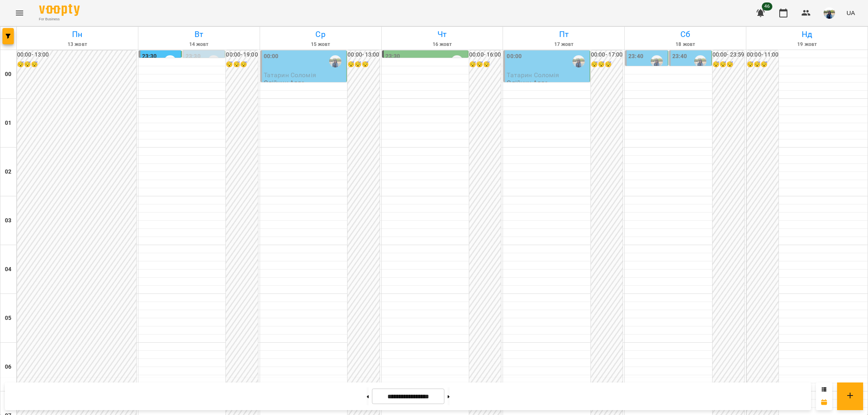 This screenshot has width=868, height=415. What do you see at coordinates (199, 44) in the screenshot?
I see `h6: 14 жовт` at bounding box center [199, 44].